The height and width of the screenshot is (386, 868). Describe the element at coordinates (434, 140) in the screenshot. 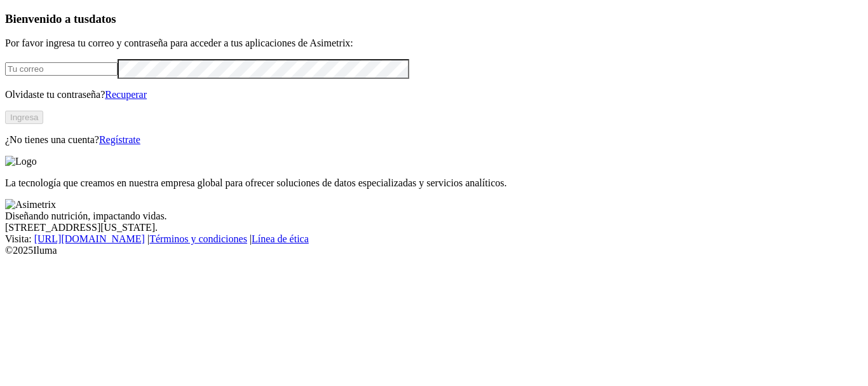

I see `p: ¿No tienes una cuenta?` at that location.